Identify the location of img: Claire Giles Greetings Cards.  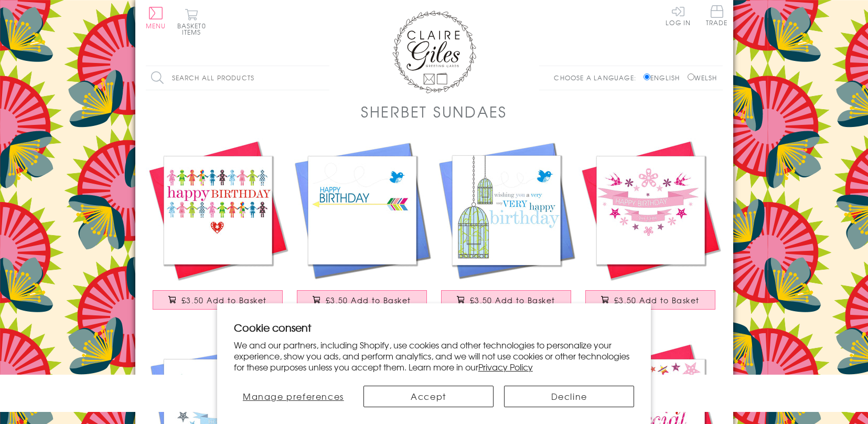
(434, 52).